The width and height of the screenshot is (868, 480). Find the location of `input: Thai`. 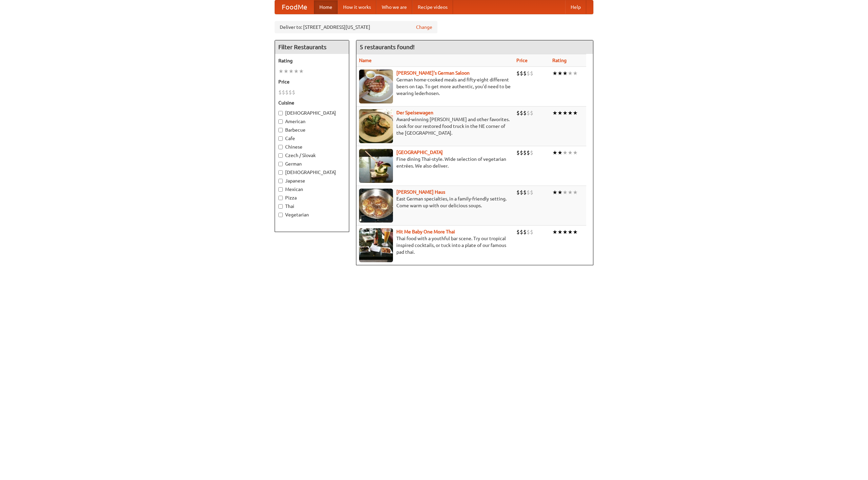

input: Thai is located at coordinates (281, 206).